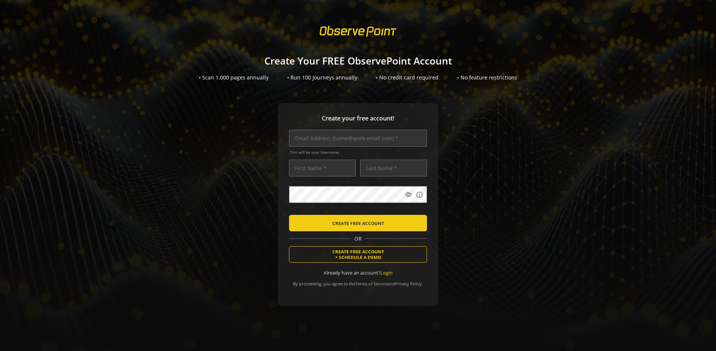  What do you see at coordinates (358, 152) in the screenshot?
I see `span: This will be your Username` at bounding box center [358, 152].